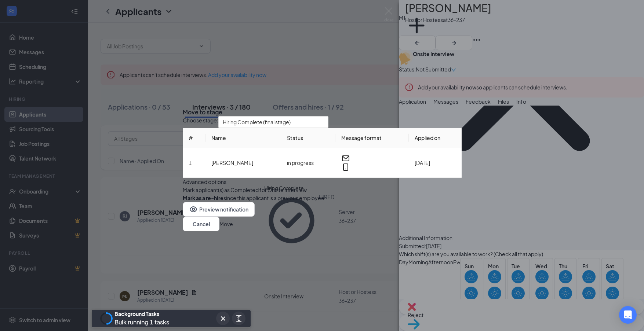  Describe the element at coordinates (218, 210) in the screenshot. I see `button: EyePreview notification` at that location.